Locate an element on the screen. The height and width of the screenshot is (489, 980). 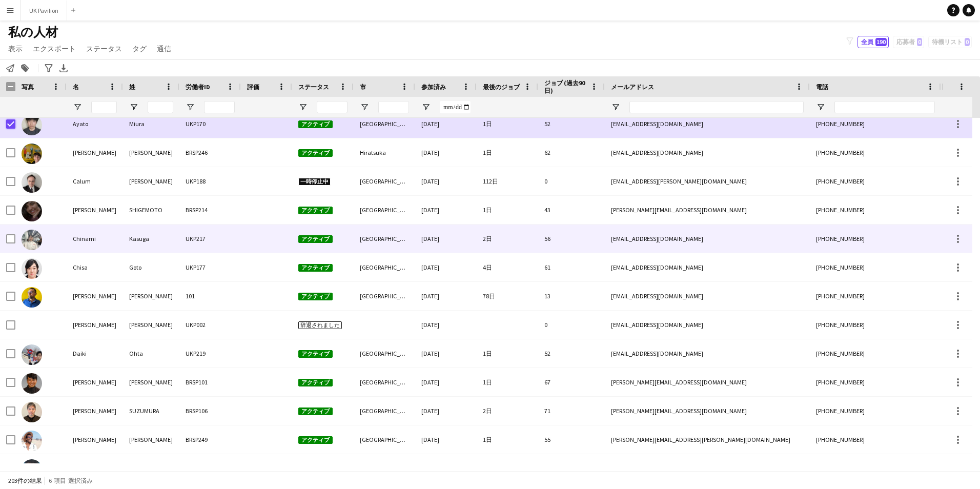
input: 労働者ID フィルター入力 is located at coordinates (220, 107).